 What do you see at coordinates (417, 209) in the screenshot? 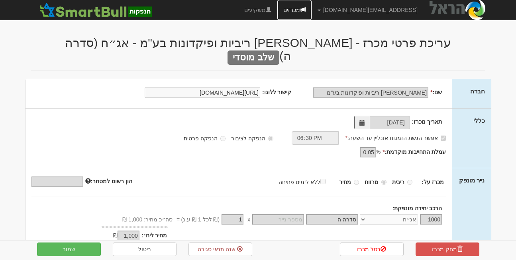
I see `strong: הרכב יחידה מונפקת:` at bounding box center [417, 209].